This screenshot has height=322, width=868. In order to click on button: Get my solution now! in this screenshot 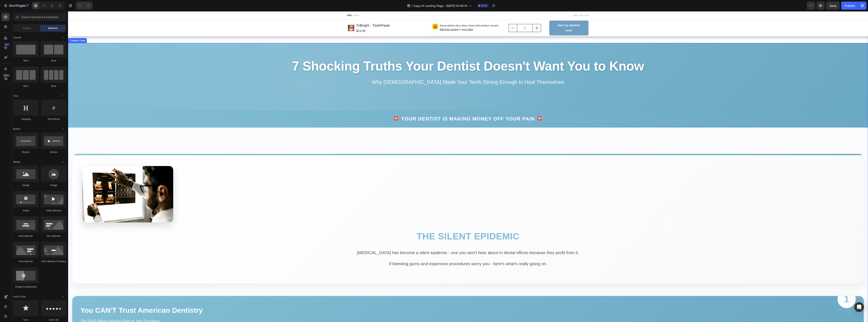, I will do `click(501, 17)`.